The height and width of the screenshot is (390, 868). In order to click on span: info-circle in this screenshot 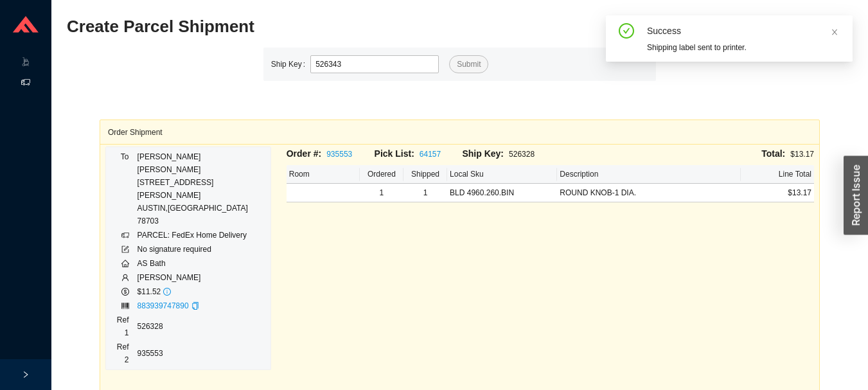, I will do `click(167, 292)`.